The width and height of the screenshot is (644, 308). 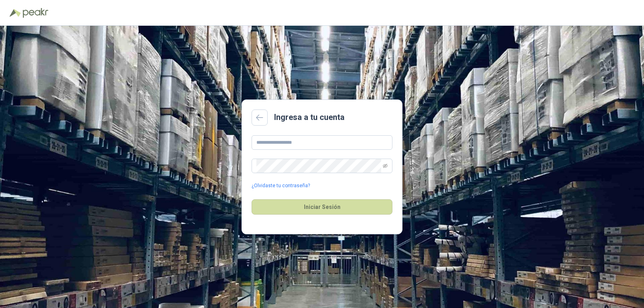 I want to click on h2: Ingresa a tu cuenta, so click(x=309, y=117).